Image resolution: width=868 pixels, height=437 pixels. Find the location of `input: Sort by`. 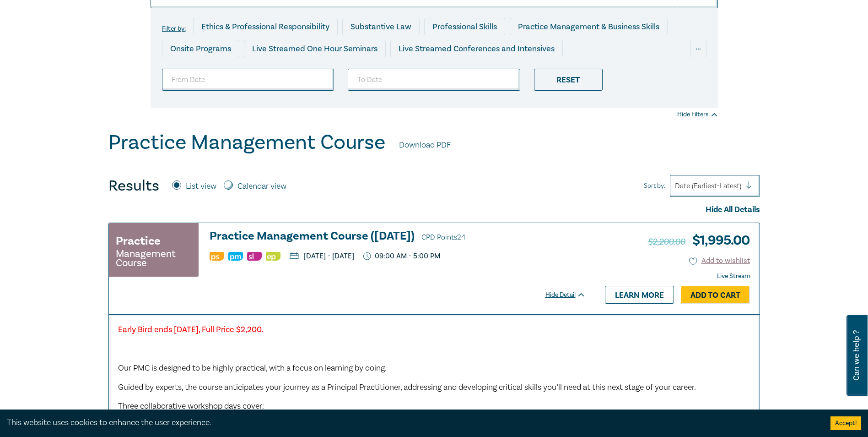

input: Sort by is located at coordinates (676, 186).